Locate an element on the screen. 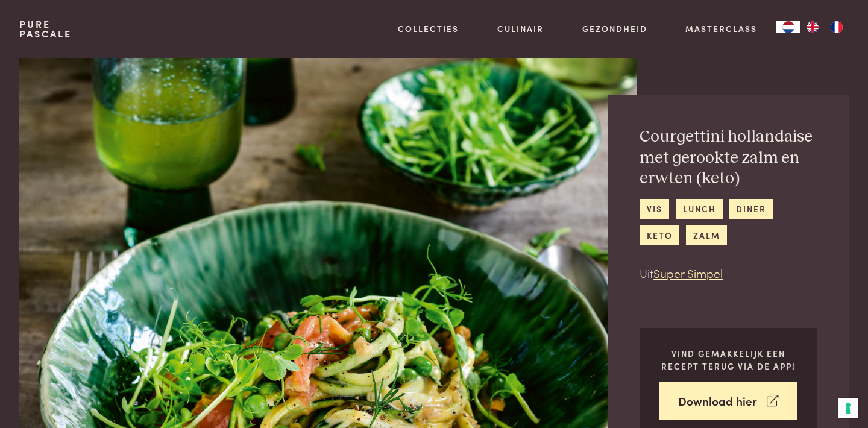 Image resolution: width=868 pixels, height=428 pixels. a: Masterclass is located at coordinates (721, 28).